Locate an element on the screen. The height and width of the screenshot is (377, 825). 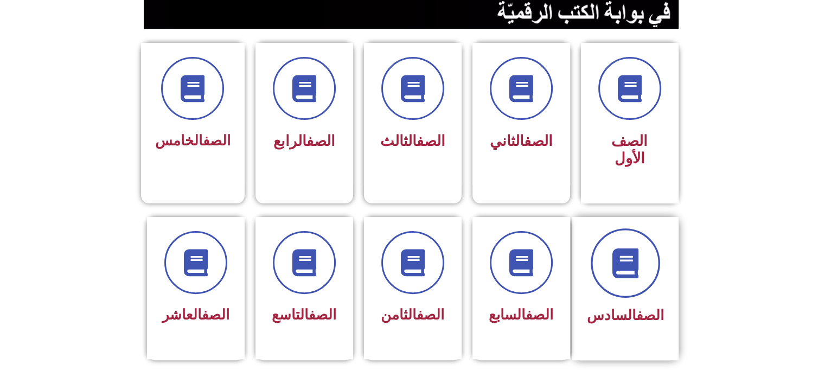
span: الصف الأول is located at coordinates (629, 150).